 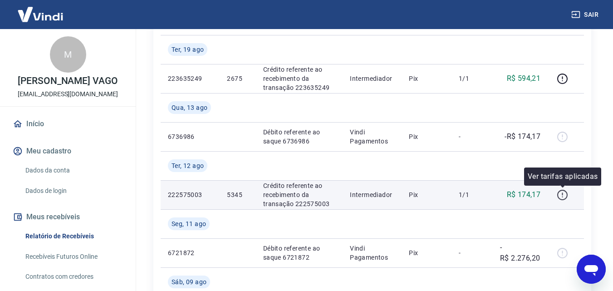 What do you see at coordinates (73, 256) in the screenshot?
I see `a: Recebíveis Futuros Online` at bounding box center [73, 256].